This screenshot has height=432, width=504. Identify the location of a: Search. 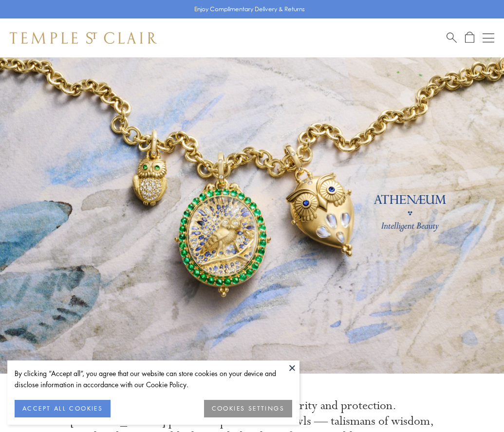
(451, 38).